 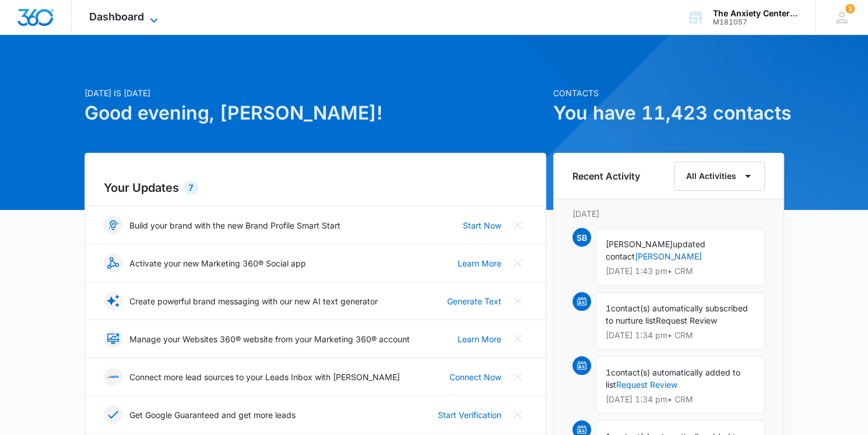 I want to click on a: Connect Now, so click(x=475, y=376).